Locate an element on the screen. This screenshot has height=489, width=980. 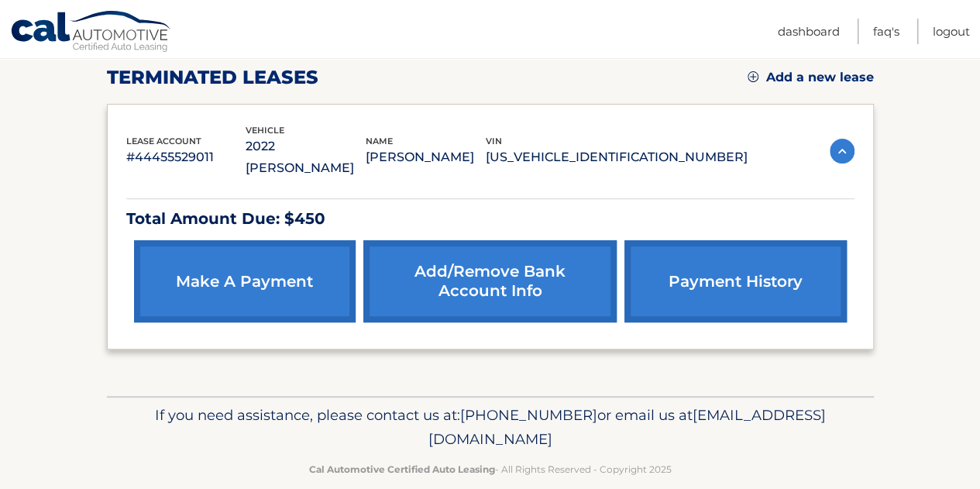
span: name is located at coordinates (378, 141).